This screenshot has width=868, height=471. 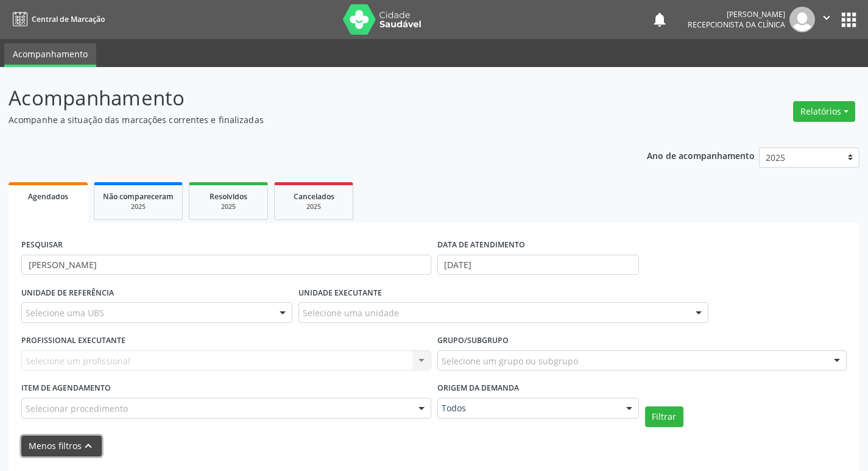 What do you see at coordinates (77, 408) in the screenshot?
I see `span: Selecionar procedimento` at bounding box center [77, 408].